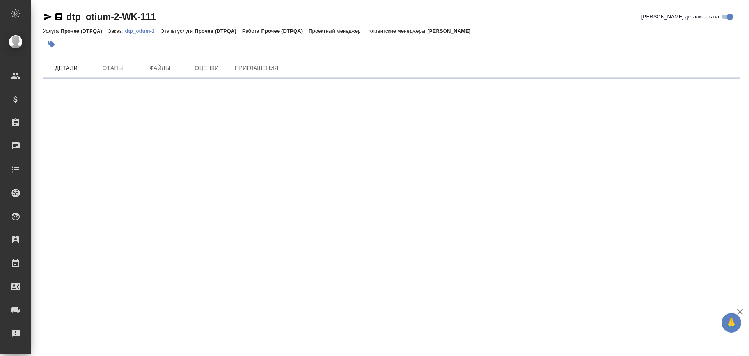 This screenshot has height=356, width=749. I want to click on span: Детали, so click(66, 68).